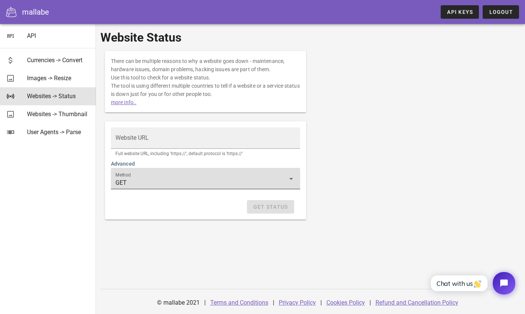 The image size is (525, 314). What do you see at coordinates (81, 18) in the screenshot?
I see `button: Open chat widget` at bounding box center [81, 18].